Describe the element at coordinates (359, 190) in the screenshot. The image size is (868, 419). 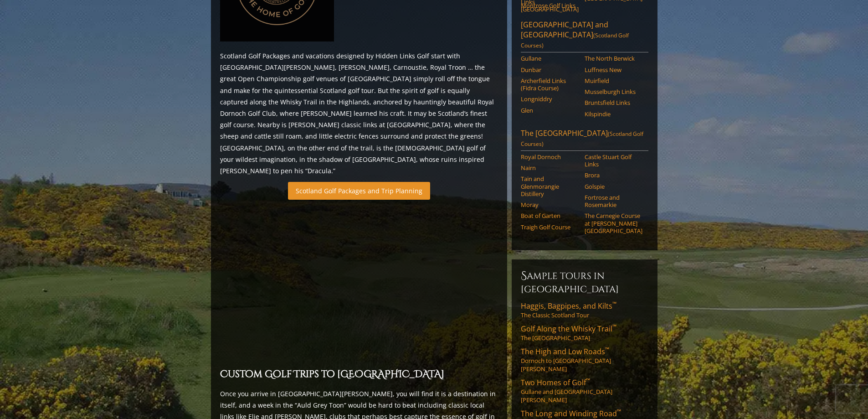
I see `a: Scotland Golf Packages and Trip Planning` at that location.